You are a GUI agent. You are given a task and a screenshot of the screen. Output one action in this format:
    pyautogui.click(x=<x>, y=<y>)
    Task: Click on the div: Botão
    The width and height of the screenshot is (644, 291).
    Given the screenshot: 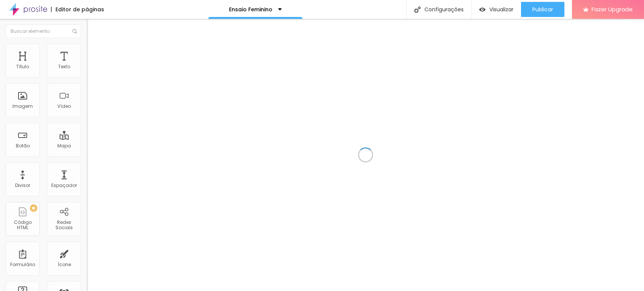 What is the action you would take?
    pyautogui.click(x=23, y=146)
    